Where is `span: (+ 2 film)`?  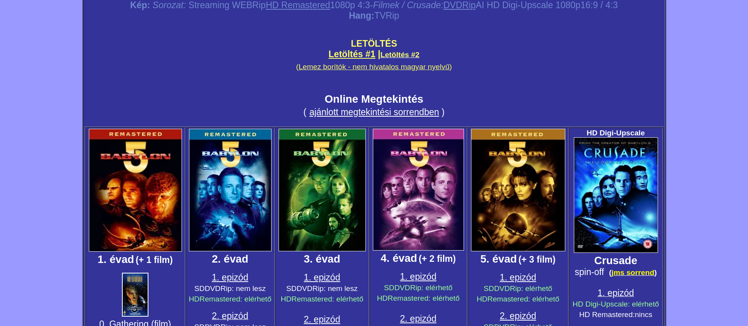 span: (+ 2 film) is located at coordinates (437, 259).